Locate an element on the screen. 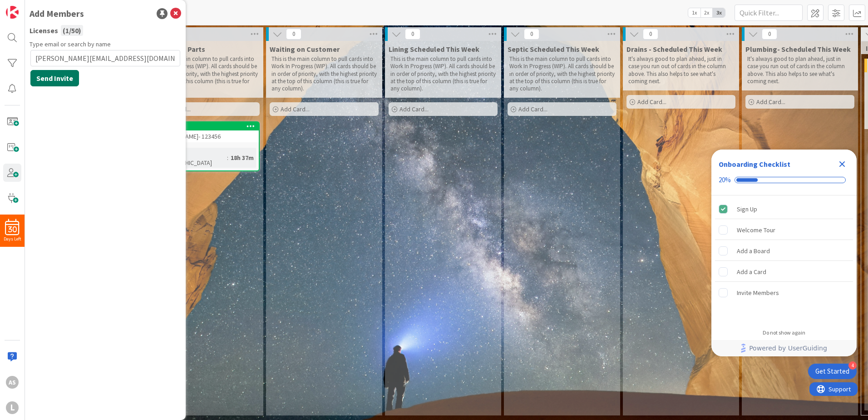  span: Septic Scheduled This Week is located at coordinates (554, 49).